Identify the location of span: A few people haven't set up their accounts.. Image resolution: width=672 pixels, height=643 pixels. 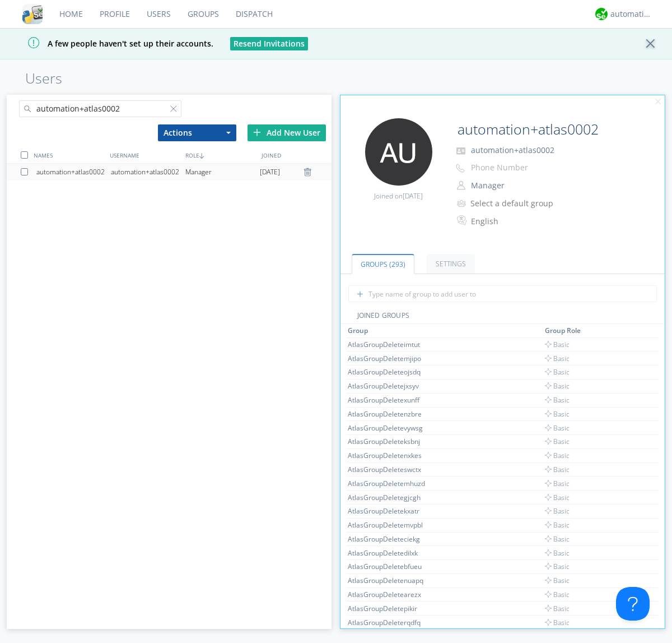
(111, 43).